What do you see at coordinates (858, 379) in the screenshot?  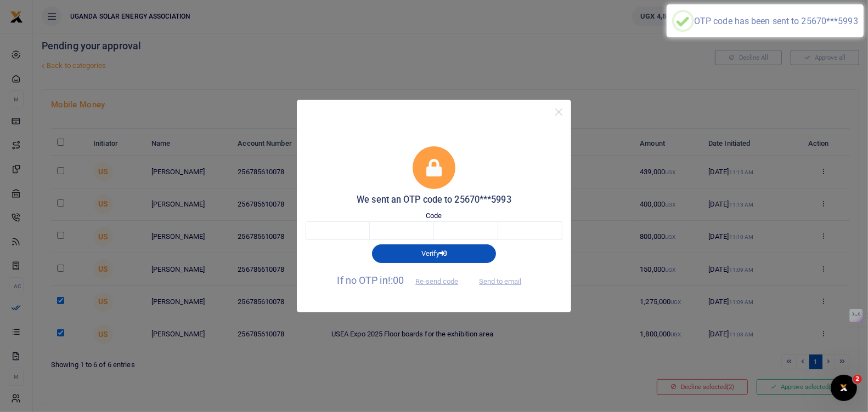 I see `span: 2` at bounding box center [858, 379].